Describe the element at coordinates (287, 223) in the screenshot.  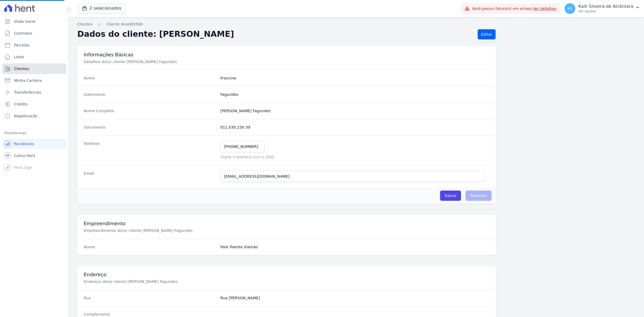
I see `h3: Empreendimento` at that location.